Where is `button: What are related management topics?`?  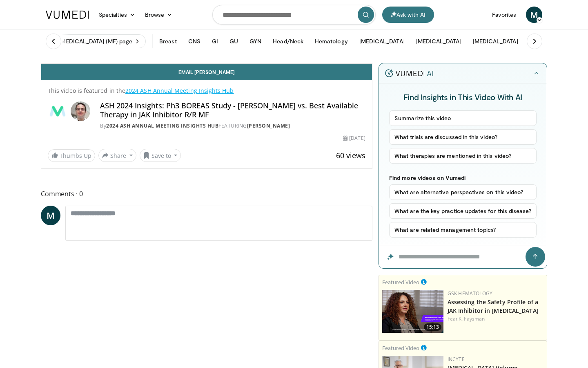
button: What are related management topics? is located at coordinates (462, 230).